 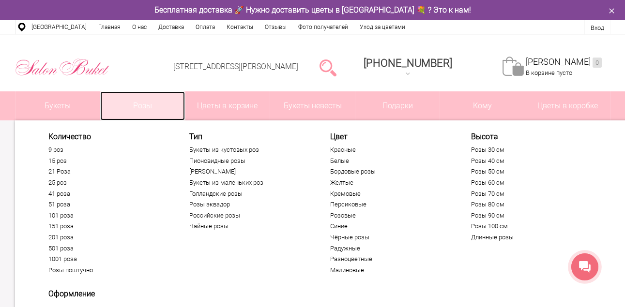 I want to click on span: Количество, so click(x=108, y=136).